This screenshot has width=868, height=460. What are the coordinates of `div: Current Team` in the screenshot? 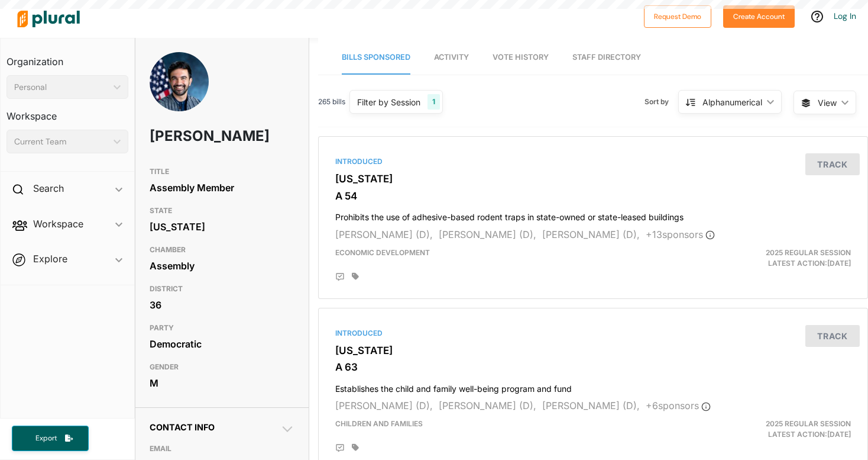 It's located at (62, 141).